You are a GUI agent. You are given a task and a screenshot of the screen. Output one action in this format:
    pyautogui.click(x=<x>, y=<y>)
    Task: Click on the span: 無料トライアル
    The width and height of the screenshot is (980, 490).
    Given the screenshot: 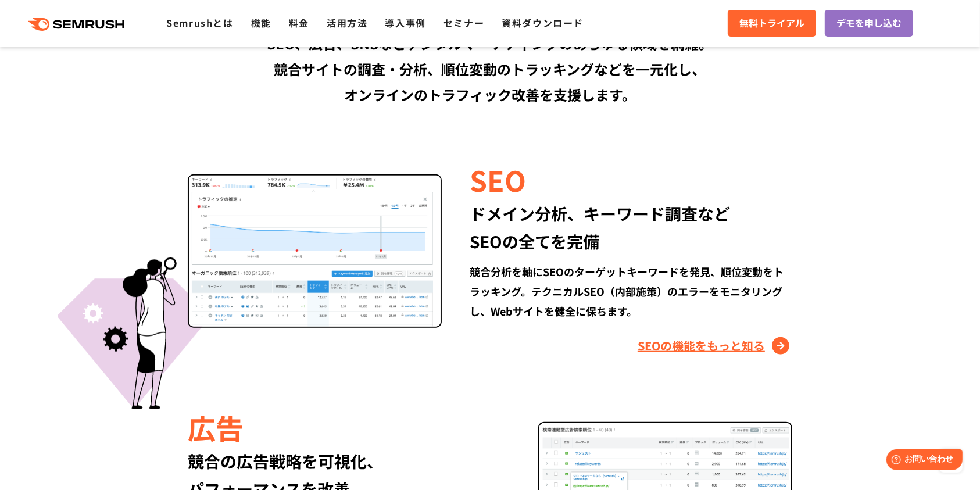 What is the action you would take?
    pyautogui.click(x=772, y=23)
    